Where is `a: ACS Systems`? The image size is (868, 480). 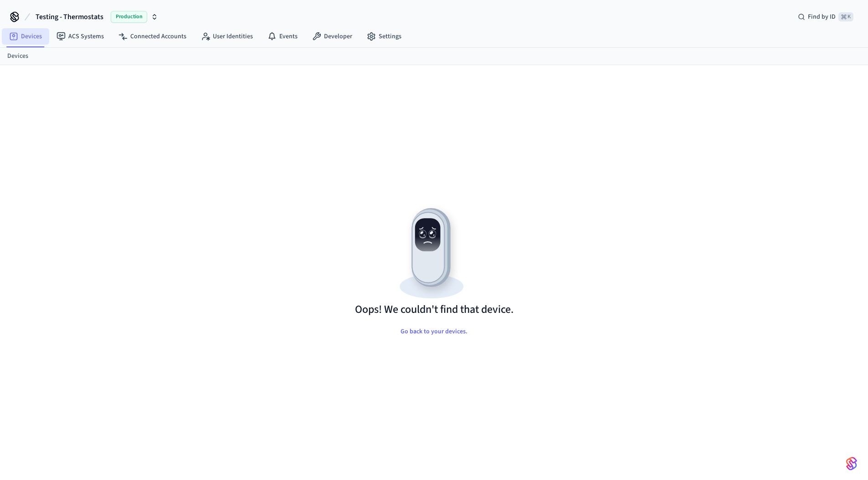
a: ACS Systems is located at coordinates (80, 37).